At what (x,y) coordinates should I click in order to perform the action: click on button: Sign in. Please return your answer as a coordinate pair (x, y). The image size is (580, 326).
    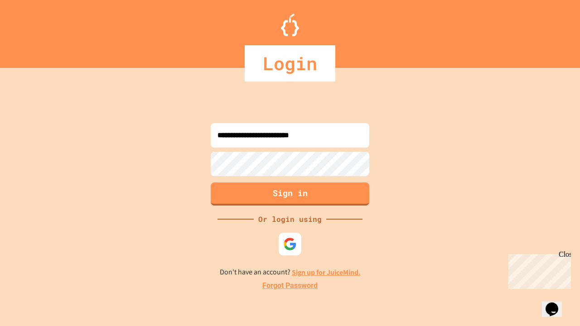
    Looking at the image, I should click on (290, 194).